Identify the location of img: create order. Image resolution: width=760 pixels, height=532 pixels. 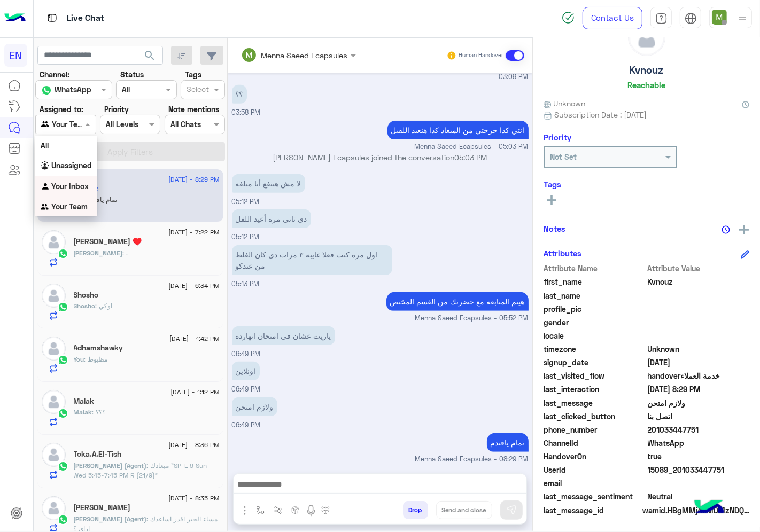
(295, 510).